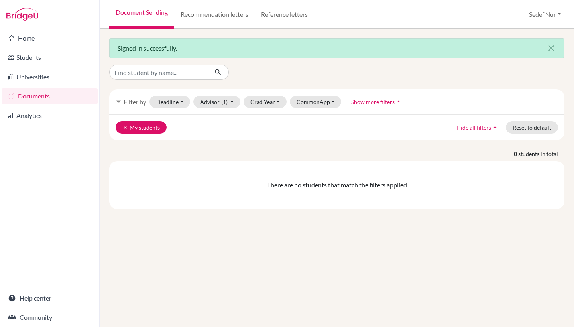 The image size is (574, 327). Describe the element at coordinates (473, 127) in the screenshot. I see `span: Hide all filters` at that location.